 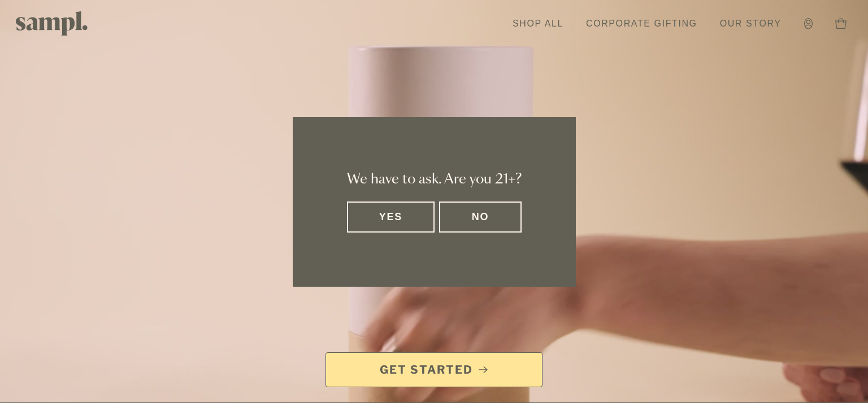 What do you see at coordinates (52, 23) in the screenshot?
I see `img: Sampl logo` at bounding box center [52, 23].